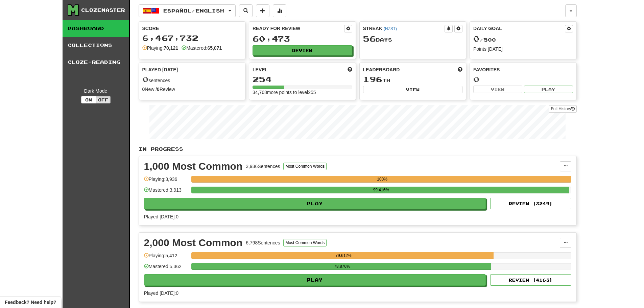 The image size is (644, 308). Describe the element at coordinates (192, 89) in the screenshot. I see `div: New / Review` at that location.